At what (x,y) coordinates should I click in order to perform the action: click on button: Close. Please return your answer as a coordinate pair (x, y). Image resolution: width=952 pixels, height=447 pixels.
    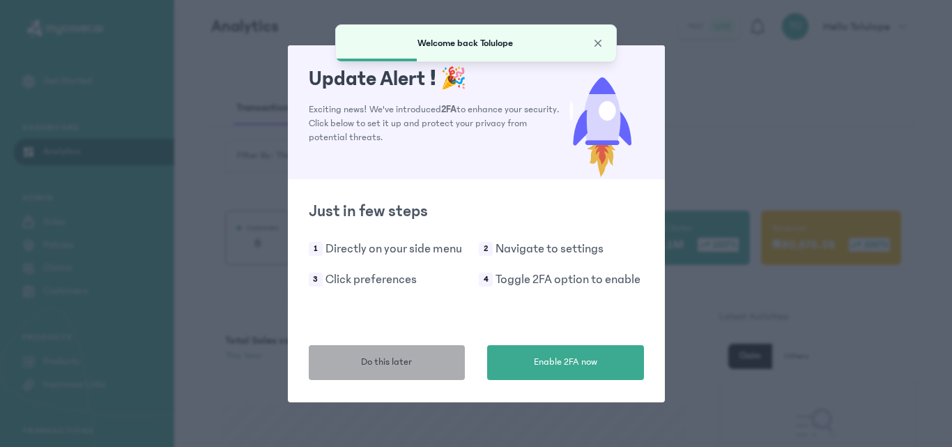
    Looking at the image, I should click on (598, 43).